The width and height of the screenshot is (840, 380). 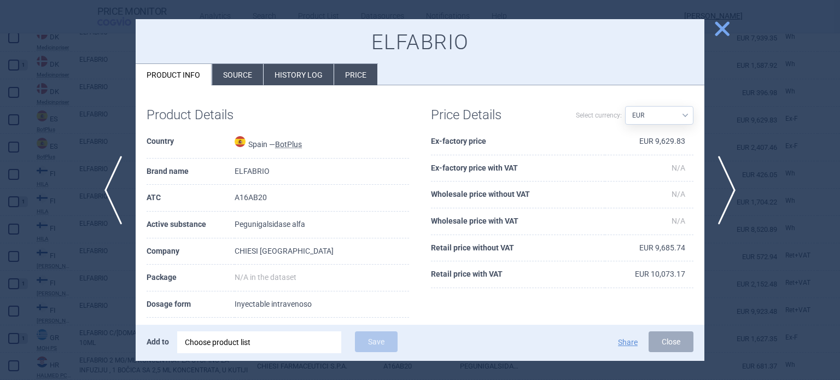 I want to click on th: Brand name, so click(x=190, y=172).